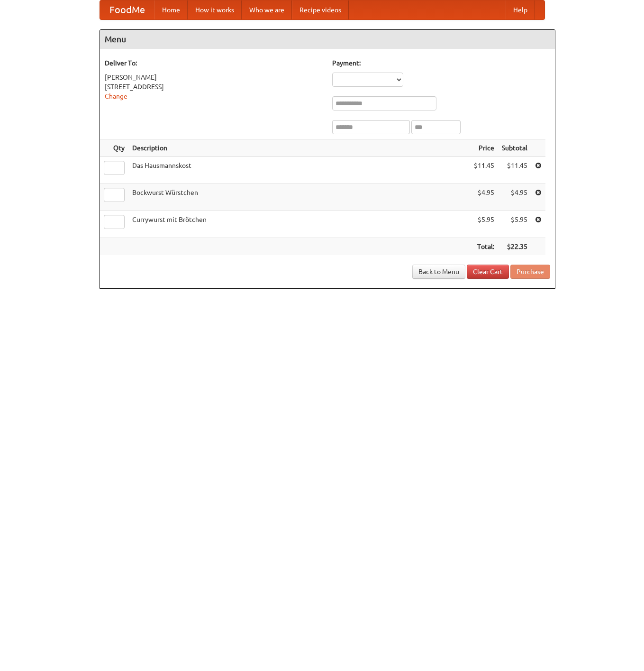 The height and width of the screenshot is (671, 644). What do you see at coordinates (171, 10) in the screenshot?
I see `a: Home` at bounding box center [171, 10].